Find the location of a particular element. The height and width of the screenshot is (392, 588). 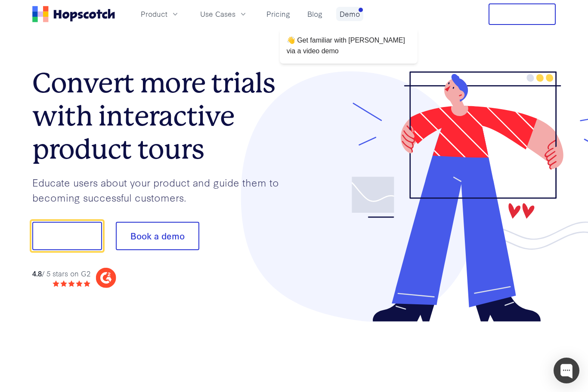

h1: Convert more trials with interactive product tours is located at coordinates (163, 116).